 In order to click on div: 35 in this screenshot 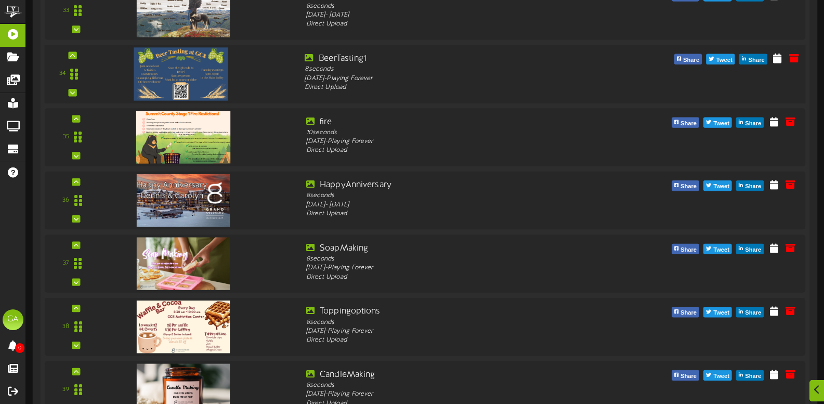, I will do `click(66, 137)`.